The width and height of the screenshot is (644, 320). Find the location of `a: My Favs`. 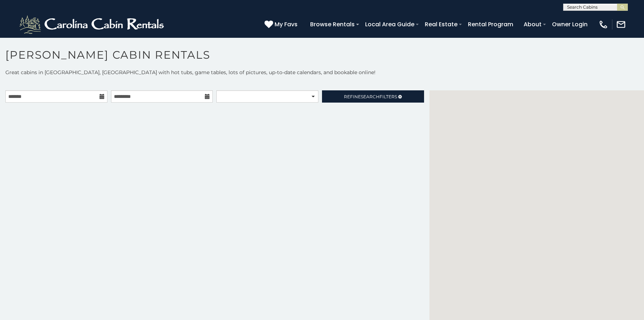

a: My Favs is located at coordinates (282, 25).